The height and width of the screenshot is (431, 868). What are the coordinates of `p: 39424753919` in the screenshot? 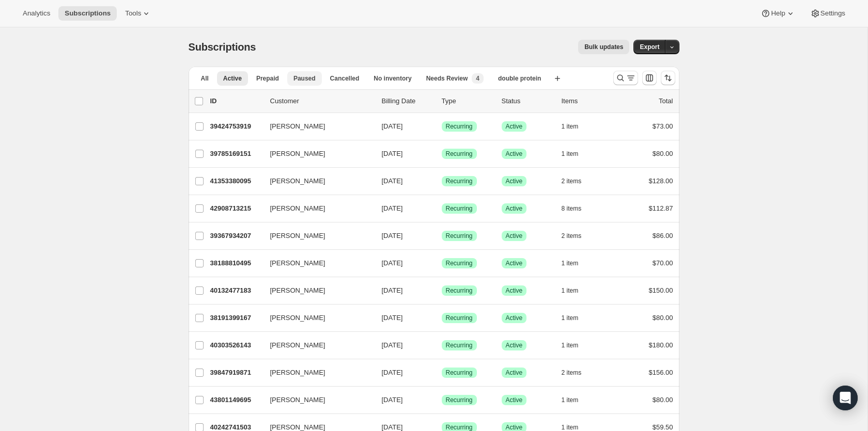 It's located at (236, 126).